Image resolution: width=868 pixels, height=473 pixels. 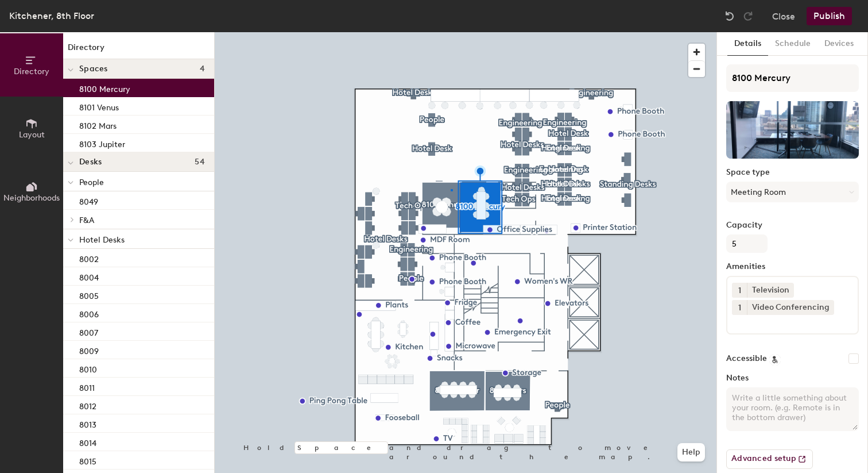 What do you see at coordinates (31, 197) in the screenshot?
I see `span: Neighborhoods` at bounding box center [31, 197].